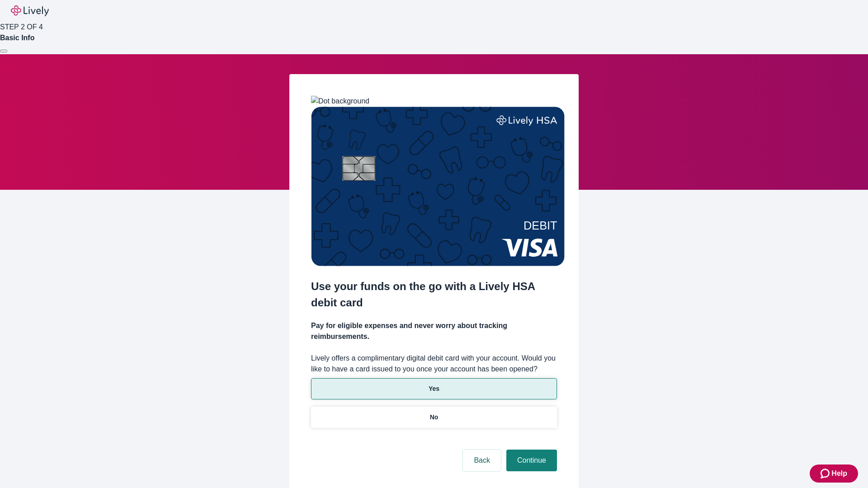  What do you see at coordinates (482, 460) in the screenshot?
I see `button: Back` at bounding box center [482, 460].